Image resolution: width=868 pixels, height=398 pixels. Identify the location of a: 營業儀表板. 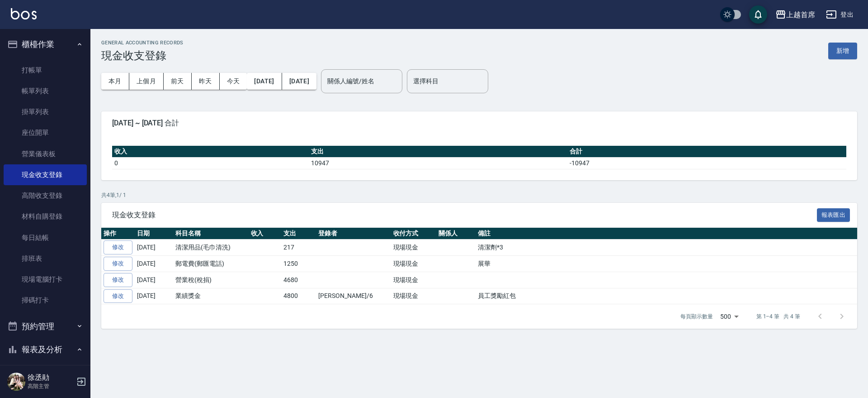
(45, 154).